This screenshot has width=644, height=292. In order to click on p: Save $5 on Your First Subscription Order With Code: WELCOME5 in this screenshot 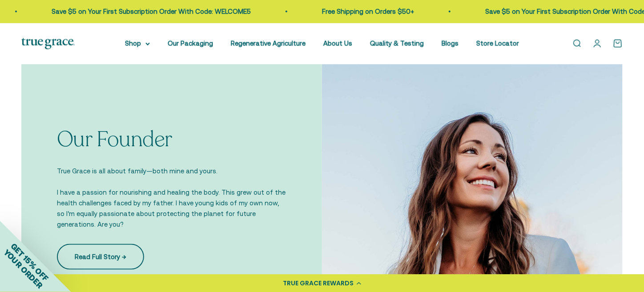, I will do `click(151, 12)`.